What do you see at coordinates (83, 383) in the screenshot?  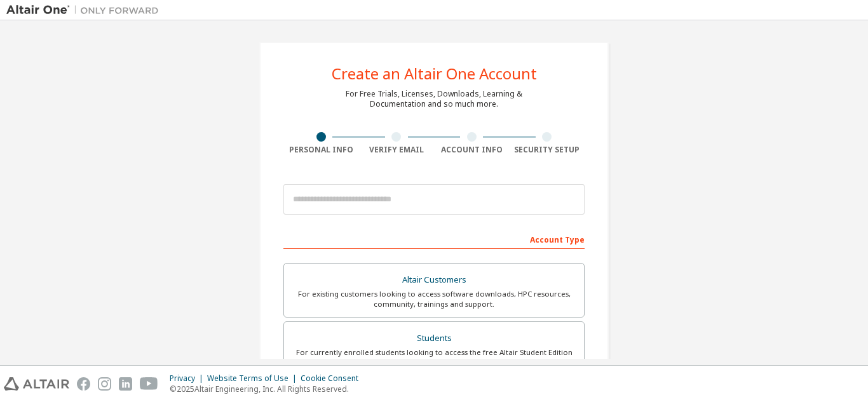 I see `img: facebook.svg` at bounding box center [83, 383].